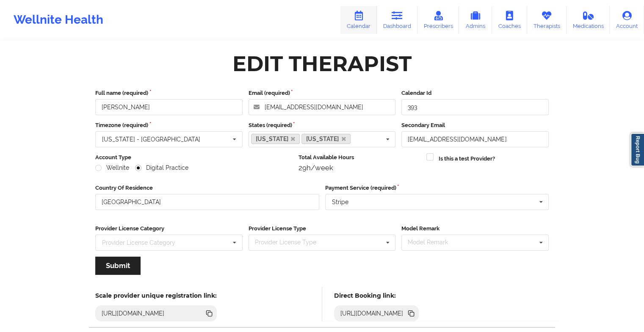 The width and height of the screenshot is (644, 332). I want to click on a: Medications, so click(588, 20).